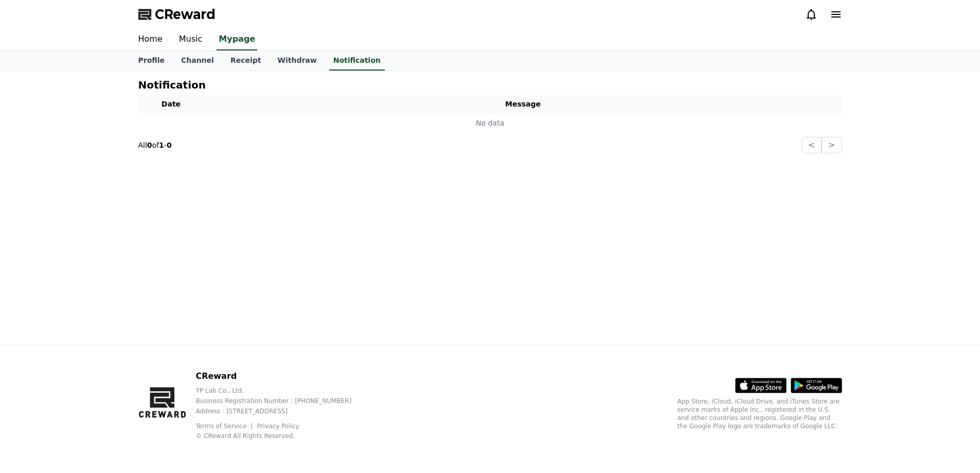 This screenshot has height=473, width=980. I want to click on a: Home, so click(150, 39).